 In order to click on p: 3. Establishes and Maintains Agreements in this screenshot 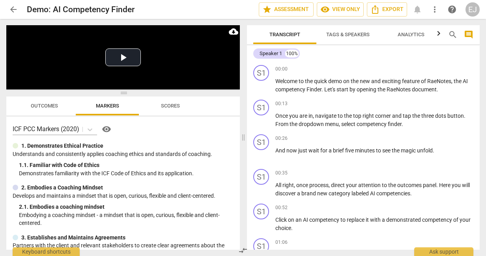, I will do `click(73, 238)`.